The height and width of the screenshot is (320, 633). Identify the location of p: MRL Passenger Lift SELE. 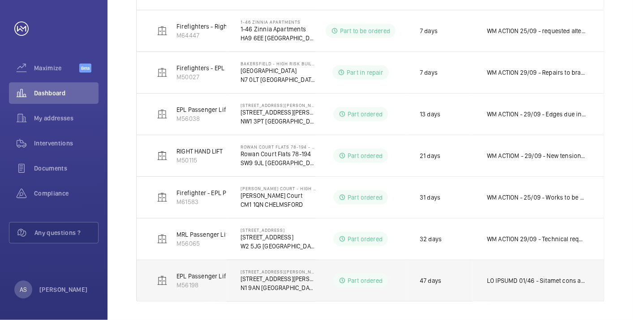
(211, 235).